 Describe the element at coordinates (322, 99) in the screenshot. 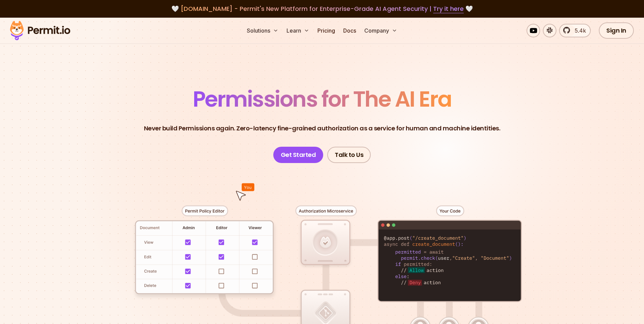

I see `span: Permissions for The AI Era` at that location.